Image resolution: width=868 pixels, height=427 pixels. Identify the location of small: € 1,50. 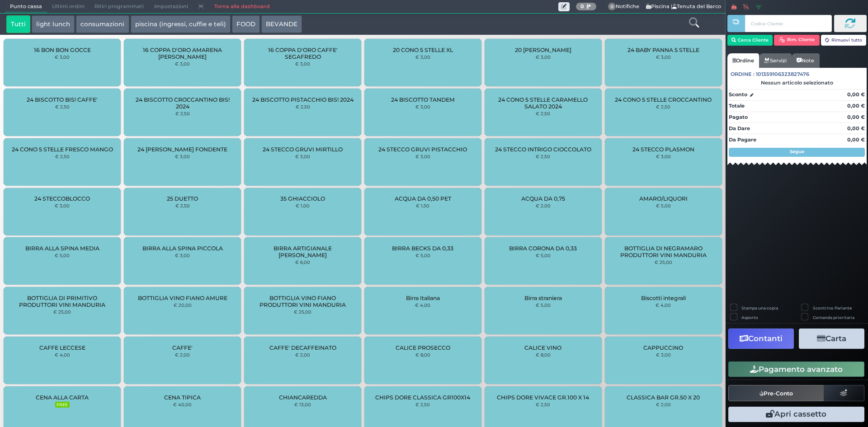
(423, 205).